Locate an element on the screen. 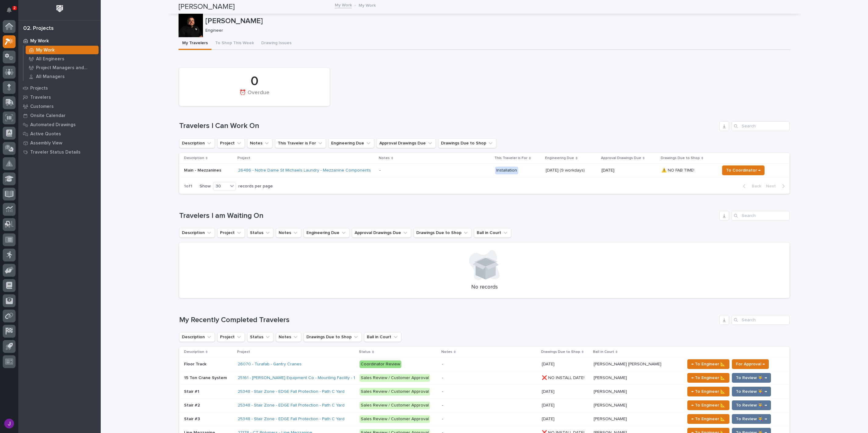 This screenshot has width=868, height=433. p: Ball in Court is located at coordinates (603, 352).